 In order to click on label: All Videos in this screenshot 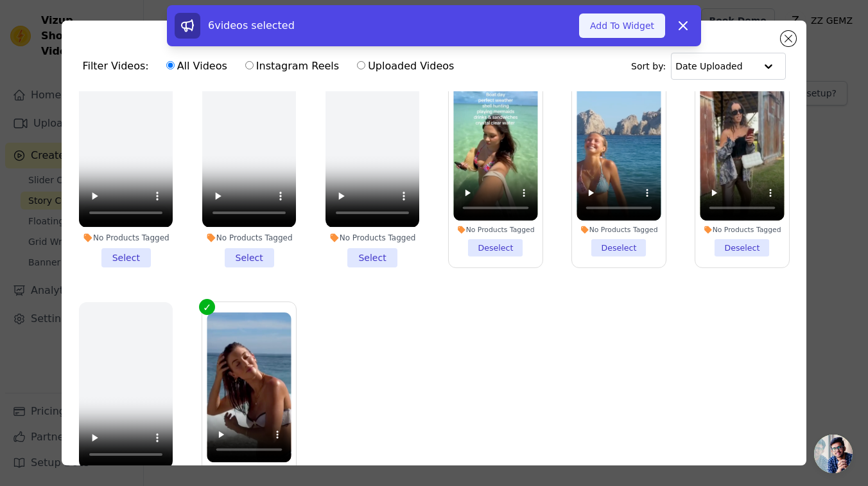, I will do `click(197, 66)`.